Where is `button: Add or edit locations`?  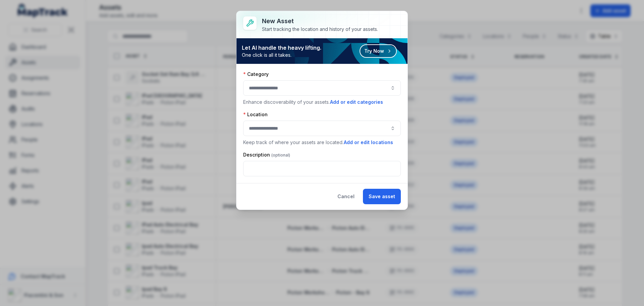
button: Add or edit locations is located at coordinates (368, 142).